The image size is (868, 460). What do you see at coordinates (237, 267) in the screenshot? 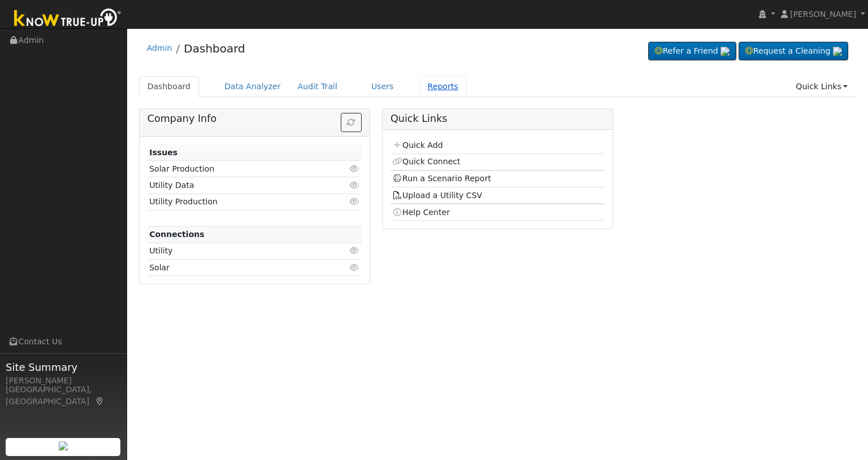
I see `td: Solar` at bounding box center [237, 267].